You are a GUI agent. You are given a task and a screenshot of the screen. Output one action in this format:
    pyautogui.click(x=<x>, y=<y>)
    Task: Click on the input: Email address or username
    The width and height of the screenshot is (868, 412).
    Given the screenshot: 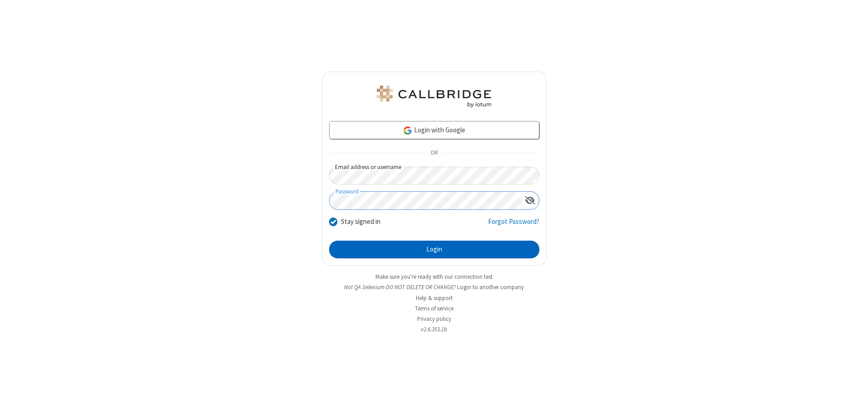 What is the action you would take?
    pyautogui.click(x=434, y=175)
    